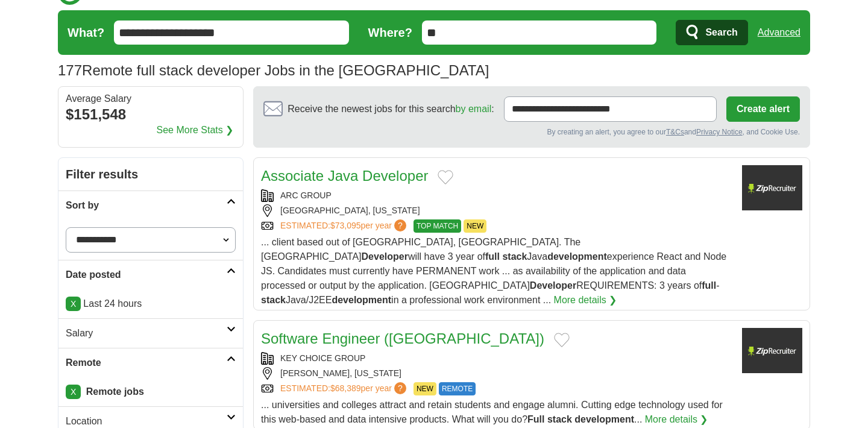 The width and height of the screenshot is (868, 428). Describe the element at coordinates (497, 358) in the screenshot. I see `div: KEY CHOICE GROUP` at that location.